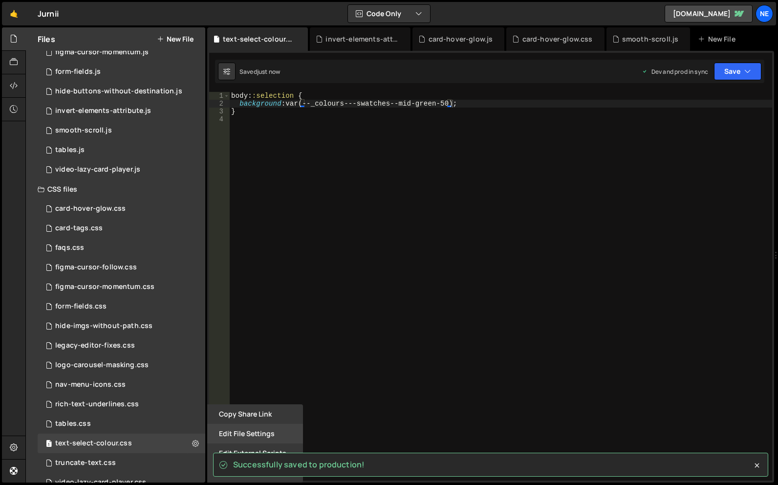  Describe the element at coordinates (260, 71) in the screenshot. I see `div: Saved` at that location.